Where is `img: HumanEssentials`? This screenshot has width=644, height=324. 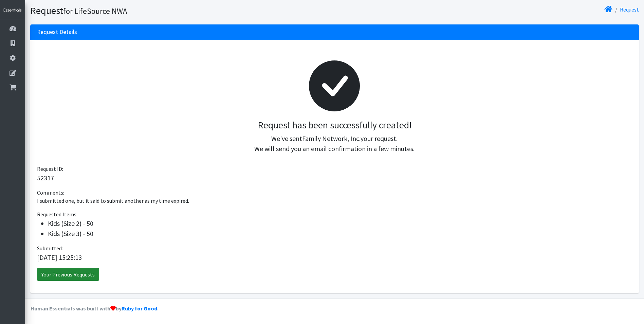 img: HumanEssentials is located at coordinates (12, 10).